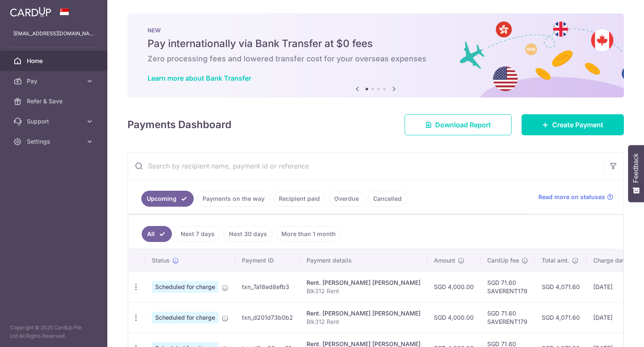 This screenshot has width=644, height=347. What do you see at coordinates (54, 101) in the screenshot?
I see `span: Refer & Save` at bounding box center [54, 101].